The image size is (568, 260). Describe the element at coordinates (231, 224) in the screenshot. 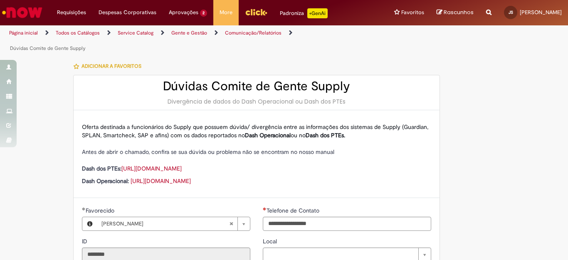

I see `abbr: Limpar campo Favorecido` at that location.